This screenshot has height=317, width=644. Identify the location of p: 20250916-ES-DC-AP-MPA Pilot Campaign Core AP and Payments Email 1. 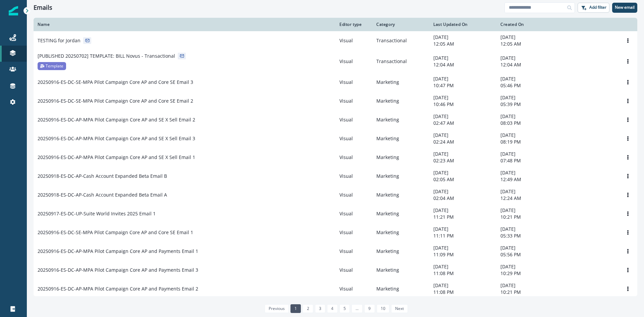
(117, 251).